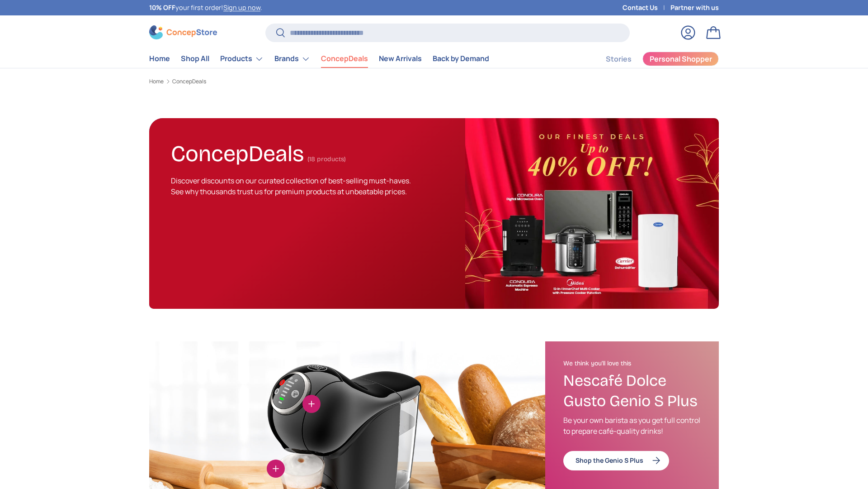 The image size is (868, 489). Describe the element at coordinates (680, 59) in the screenshot. I see `a: Personal Shopper` at that location.